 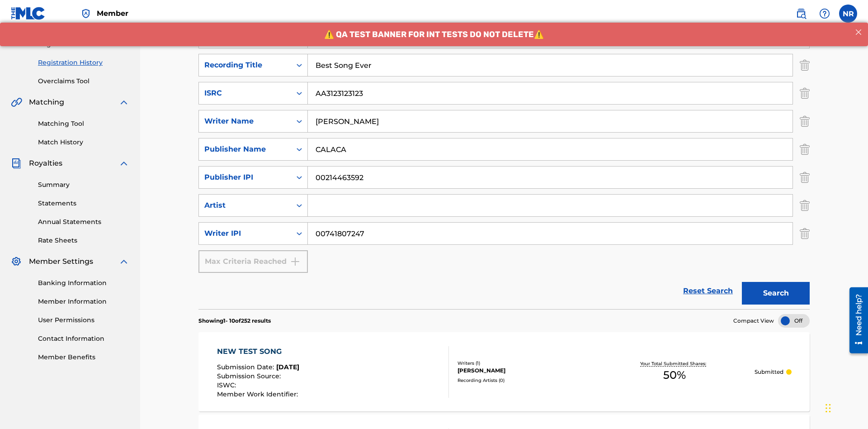 What do you see at coordinates (84, 301) in the screenshot?
I see `a: Member Information` at bounding box center [84, 301].